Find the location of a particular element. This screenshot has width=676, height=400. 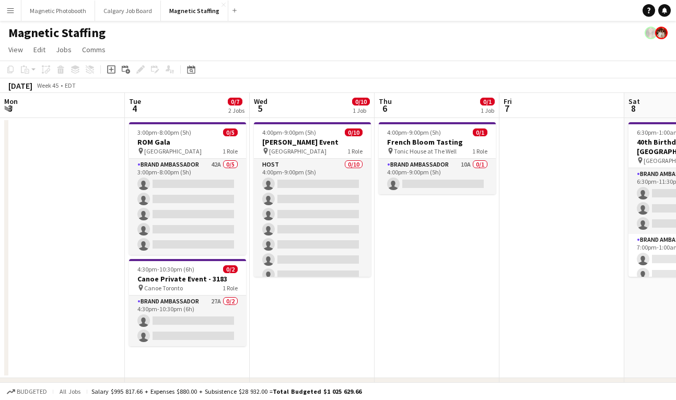

span: Sat is located at coordinates (634, 101).